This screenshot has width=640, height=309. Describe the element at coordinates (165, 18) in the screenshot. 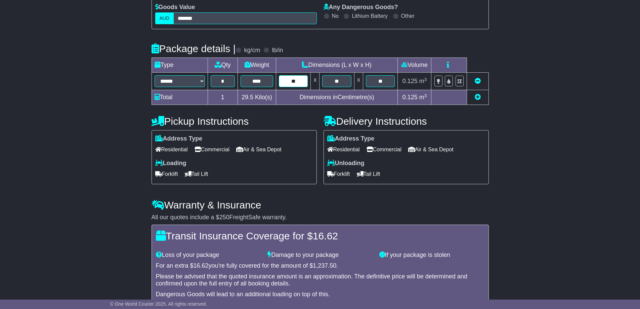

I see `label: AUD` at that location.